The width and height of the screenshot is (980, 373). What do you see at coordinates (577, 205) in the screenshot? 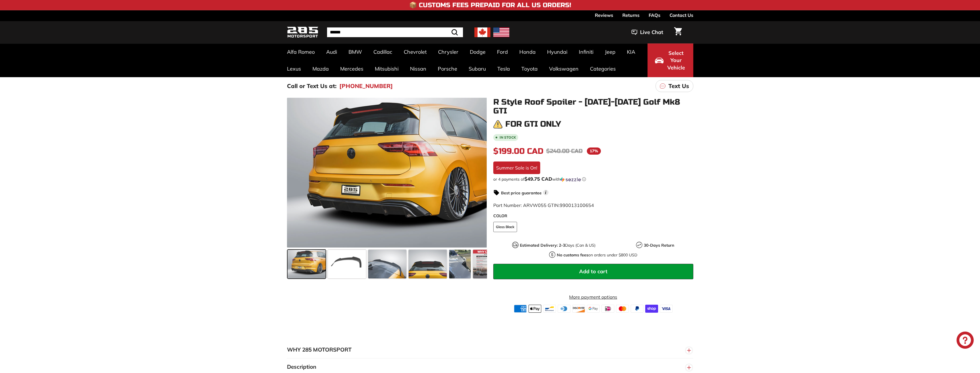
I see `span: 990013100654` at bounding box center [577, 205].